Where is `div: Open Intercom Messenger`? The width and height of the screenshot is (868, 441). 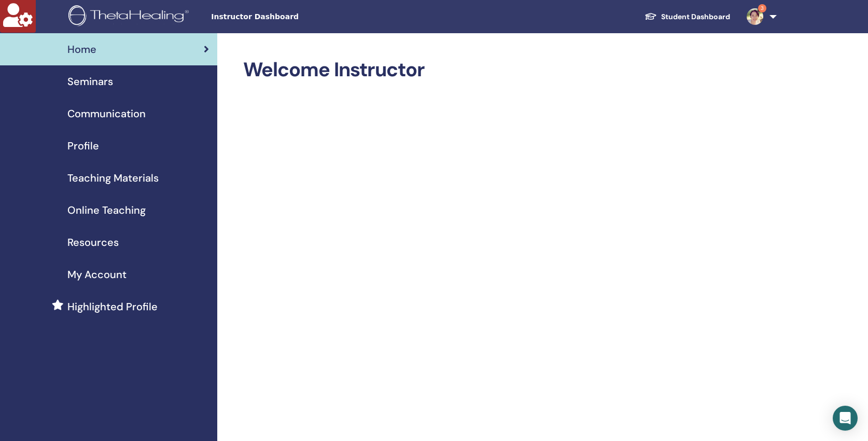
div: Open Intercom Messenger is located at coordinates (845, 418).